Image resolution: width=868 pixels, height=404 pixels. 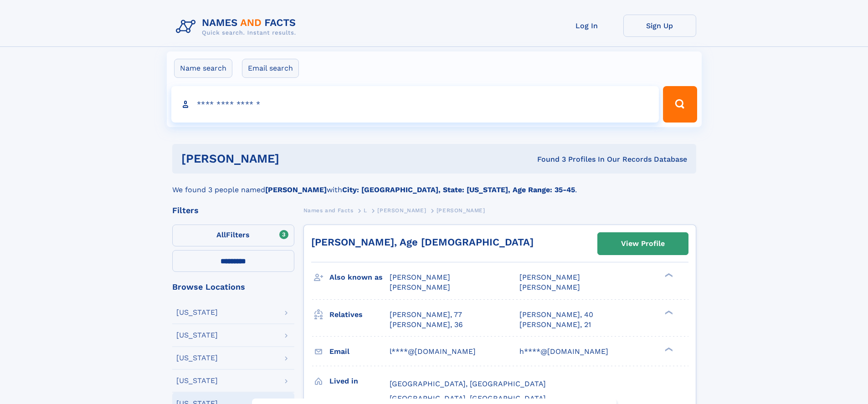 What do you see at coordinates (548, 159) in the screenshot?
I see `div: Found 3 Profiles In Our Records Database` at bounding box center [548, 159].